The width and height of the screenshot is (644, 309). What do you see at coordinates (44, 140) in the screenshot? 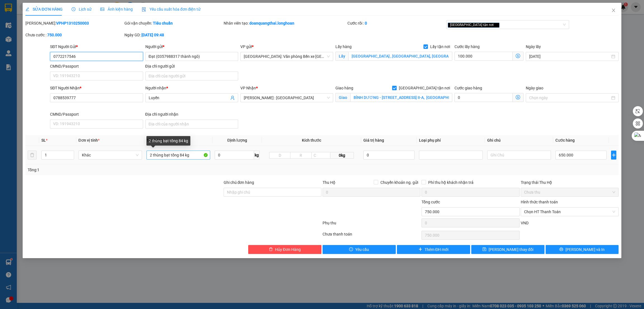
I see `span: SL` at bounding box center [44, 140].